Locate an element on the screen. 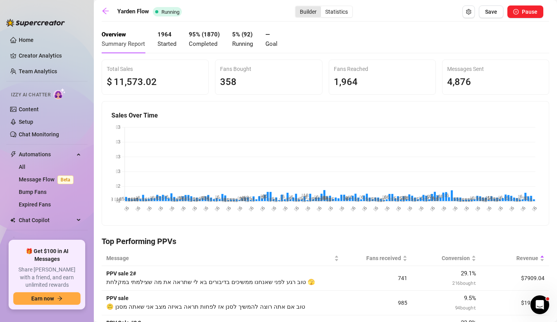 The image size is (557, 322). div: Messages Sent is located at coordinates (496, 69).